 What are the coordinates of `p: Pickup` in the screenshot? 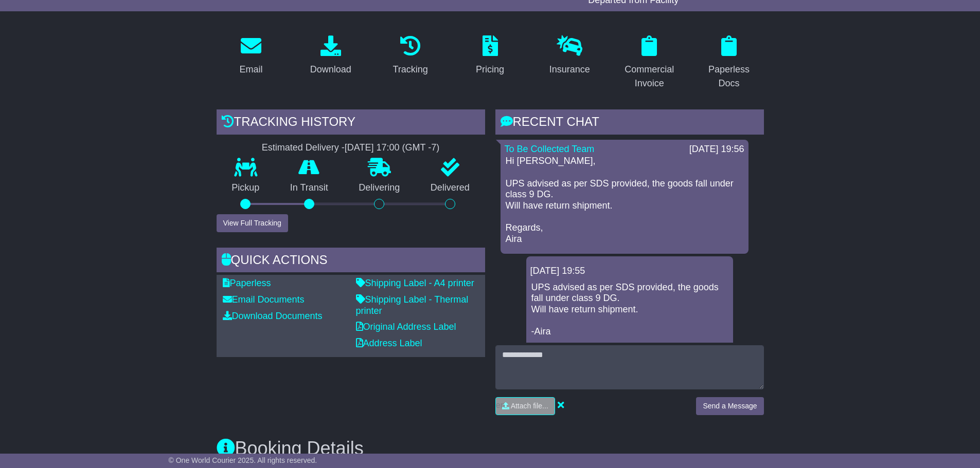 It's located at (246, 188).